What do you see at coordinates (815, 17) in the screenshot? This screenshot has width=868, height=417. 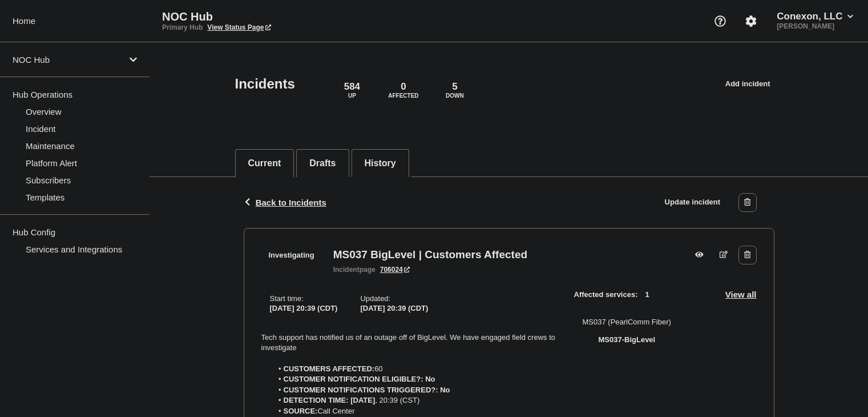 I see `button: Conexon, LLC` at bounding box center [815, 17].